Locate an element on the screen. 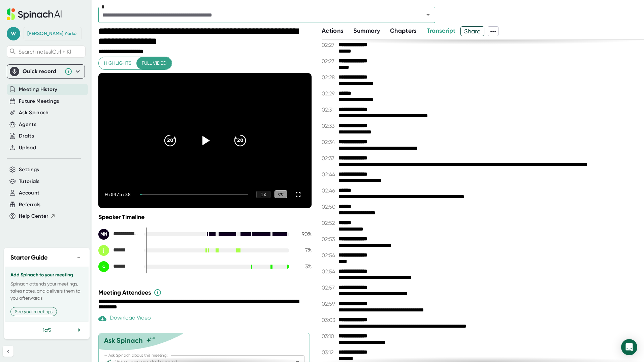 This screenshot has width=644, height=362. button: Open is located at coordinates (428, 15).